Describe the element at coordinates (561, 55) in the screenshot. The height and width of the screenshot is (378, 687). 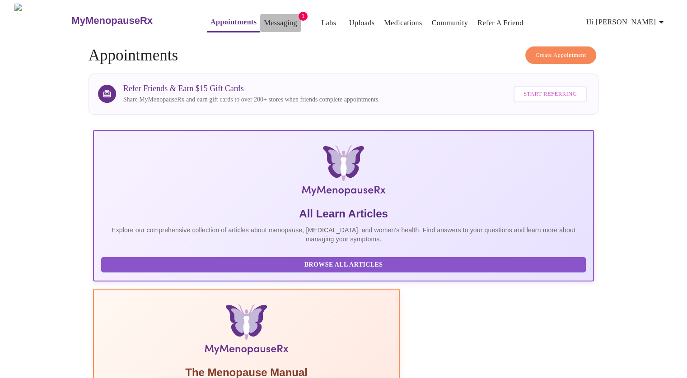
I see `button: Create Appointment` at that location.